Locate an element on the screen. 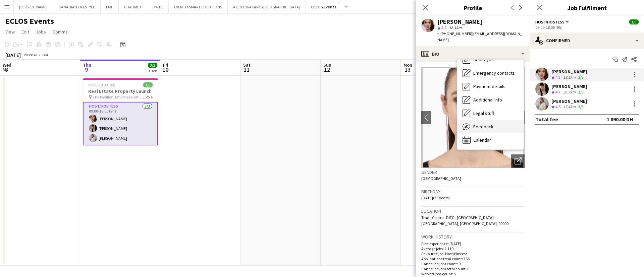 The width and height of the screenshot is (644, 277). span: Thu is located at coordinates (87, 65).